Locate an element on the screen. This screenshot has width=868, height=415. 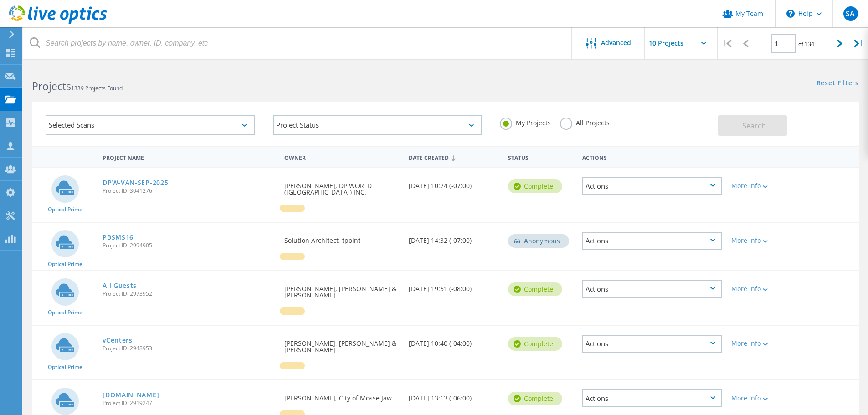
span: Search is located at coordinates (754, 126).